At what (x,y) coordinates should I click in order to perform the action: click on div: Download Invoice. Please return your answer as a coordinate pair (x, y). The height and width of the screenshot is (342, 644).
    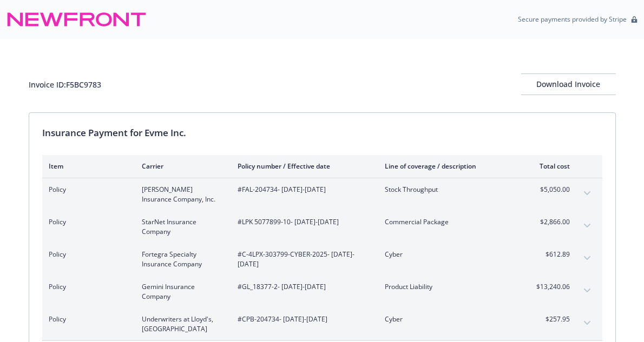
    Looking at the image, I should click on (569, 84).